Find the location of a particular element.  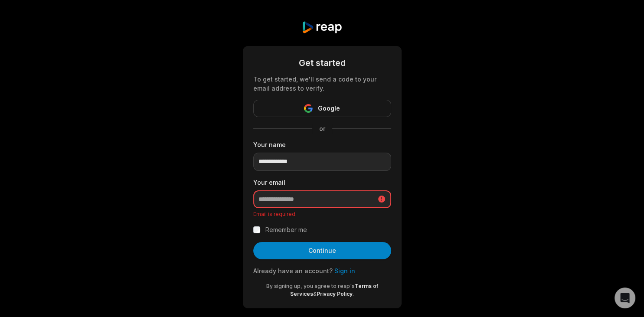

a: Sign in is located at coordinates (345, 271).